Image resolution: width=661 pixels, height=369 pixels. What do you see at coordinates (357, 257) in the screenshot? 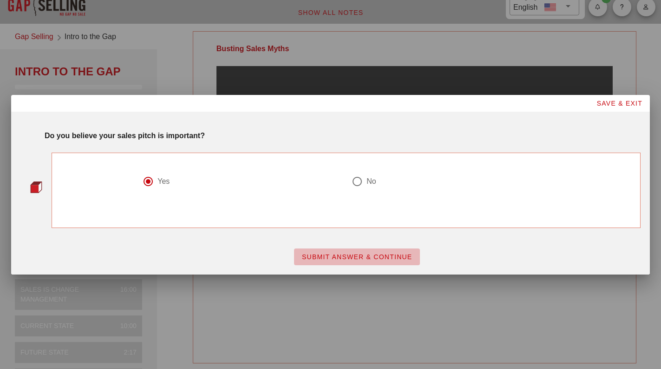
I see `button: SUBMIT ANSWER & CONTINUE` at bounding box center [357, 257].